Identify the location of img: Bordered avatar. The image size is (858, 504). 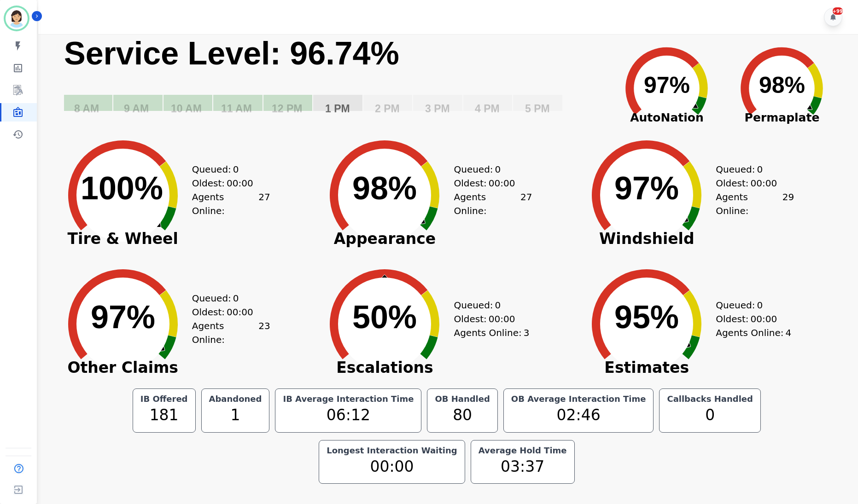
(16, 19).